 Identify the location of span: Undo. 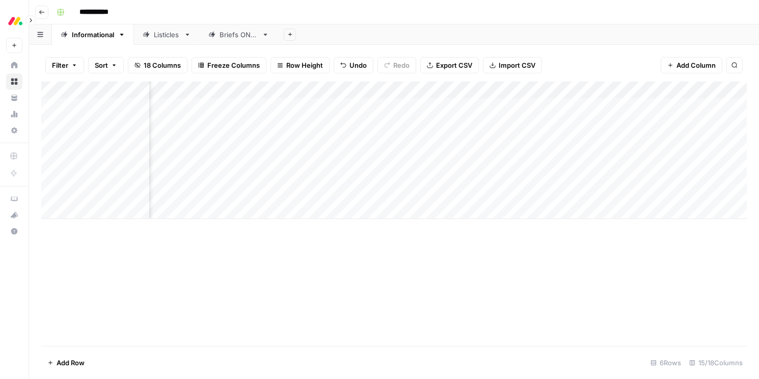
(358, 65).